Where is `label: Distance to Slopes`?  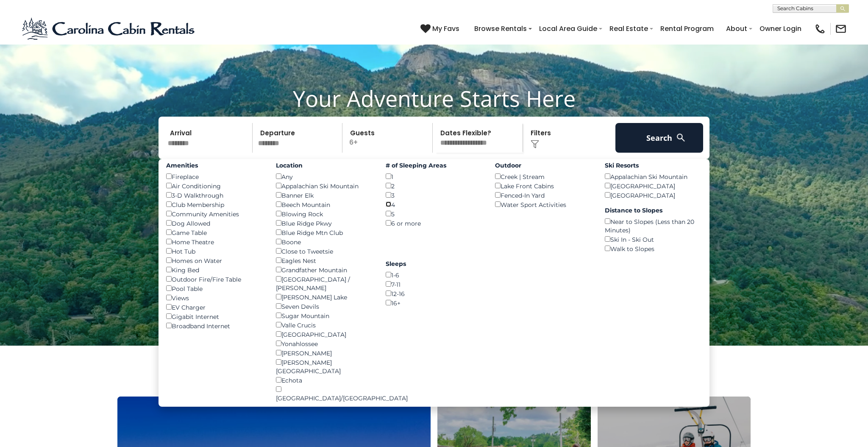 label: Distance to Slopes is located at coordinates (653, 210).